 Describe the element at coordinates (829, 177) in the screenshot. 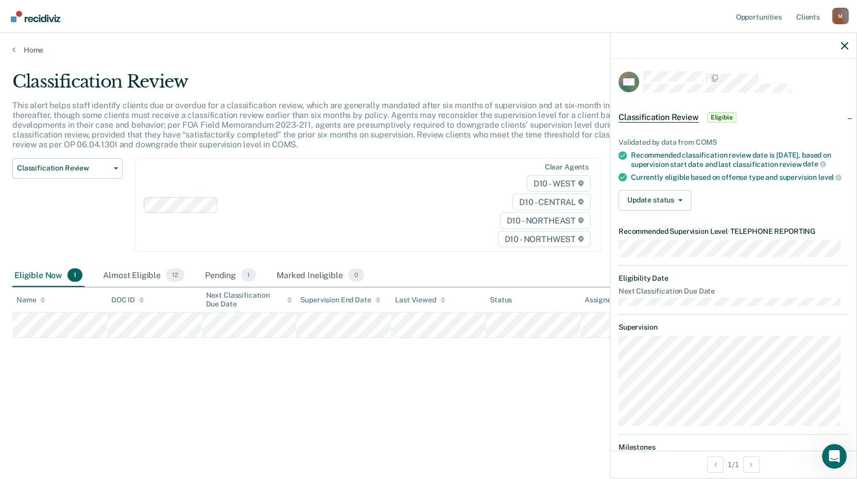

I see `span: level` at that location.